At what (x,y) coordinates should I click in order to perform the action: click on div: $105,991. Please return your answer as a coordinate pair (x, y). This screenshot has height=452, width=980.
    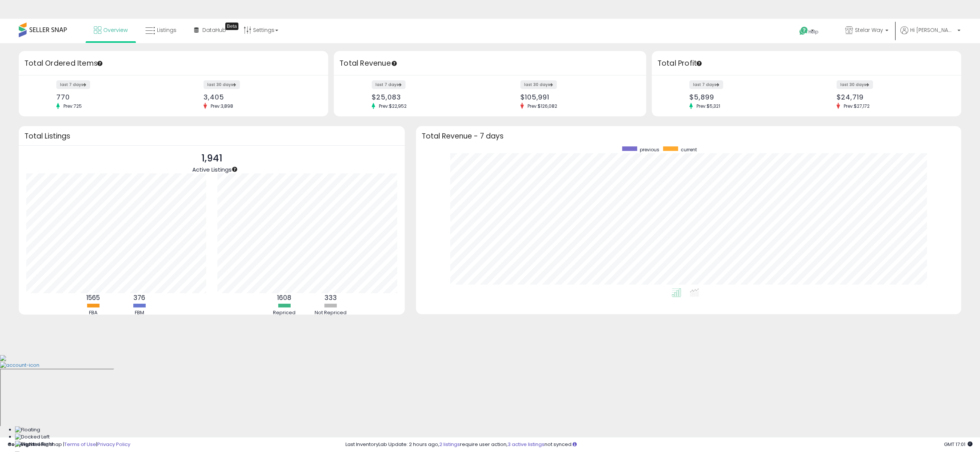
    Looking at the image, I should click on (577, 97).